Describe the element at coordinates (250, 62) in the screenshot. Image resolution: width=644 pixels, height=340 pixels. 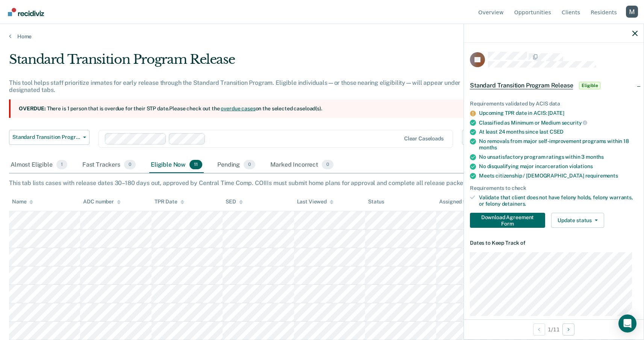
I see `div: Standard Transition Program Release` at that location.